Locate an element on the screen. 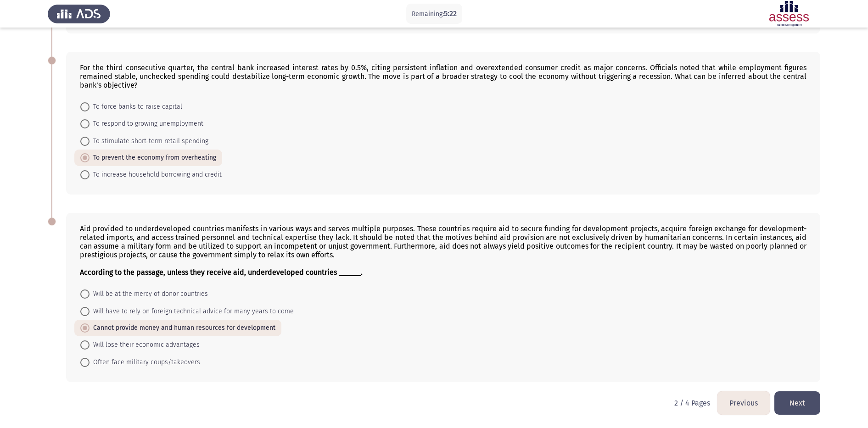 This screenshot has width=868, height=428. button: load next page is located at coordinates (798, 403).